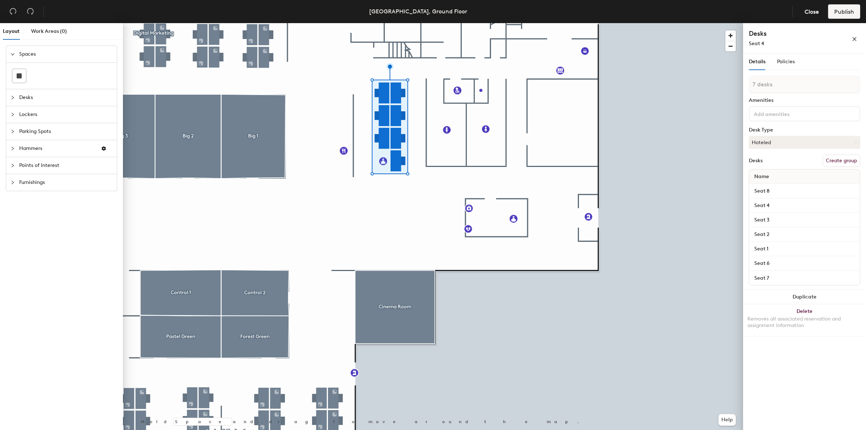 Image resolution: width=866 pixels, height=430 pixels. What do you see at coordinates (804, 130) in the screenshot?
I see `div: Desk Type` at bounding box center [804, 130].